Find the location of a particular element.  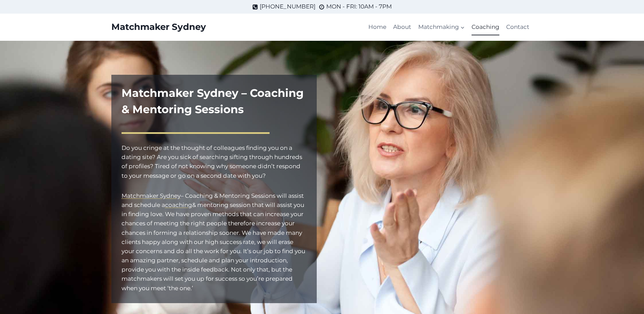

a: Coaching is located at coordinates (486, 27).